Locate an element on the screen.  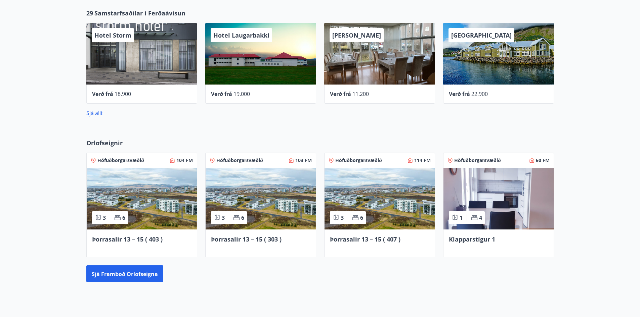
font: Orlofseignir is located at coordinates (104, 143).